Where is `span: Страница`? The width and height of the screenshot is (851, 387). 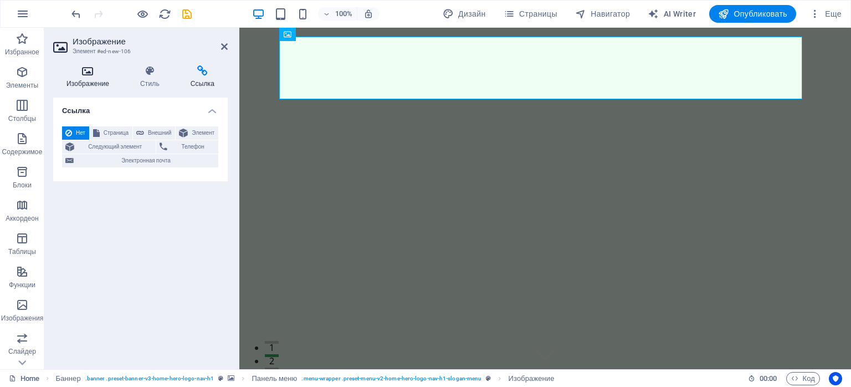
span: Страница is located at coordinates (116, 133).